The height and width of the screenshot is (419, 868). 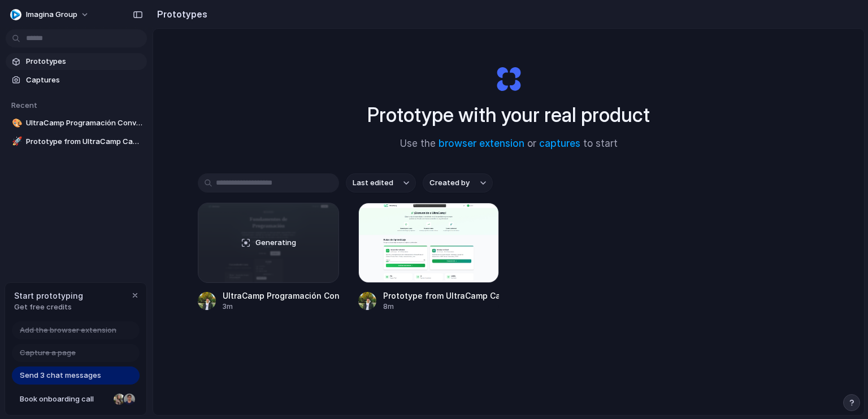 What do you see at coordinates (559, 143) in the screenshot?
I see `a: captures` at bounding box center [559, 143].